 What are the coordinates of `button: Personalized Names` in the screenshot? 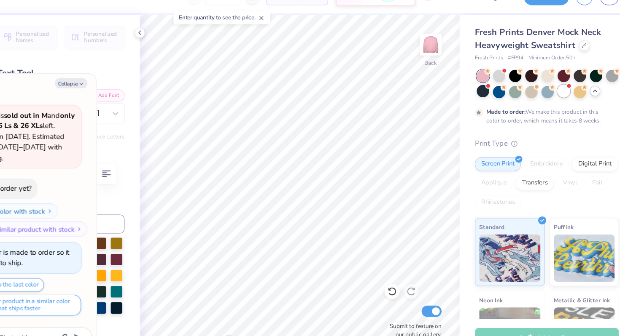 It's located at (78, 51).